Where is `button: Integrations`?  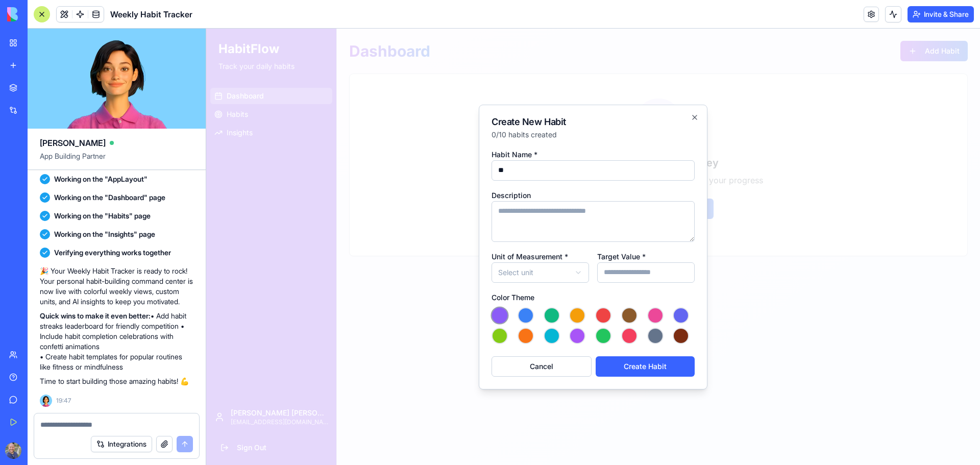
button: Integrations is located at coordinates (122, 444).